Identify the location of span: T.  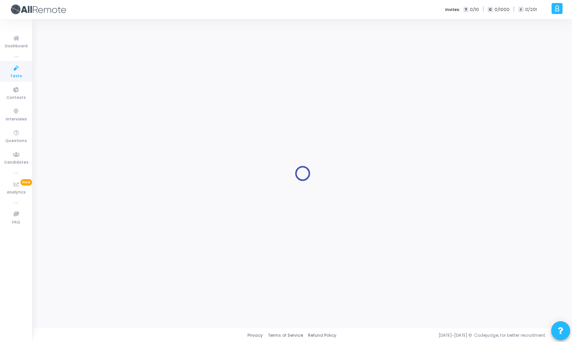
(466, 9).